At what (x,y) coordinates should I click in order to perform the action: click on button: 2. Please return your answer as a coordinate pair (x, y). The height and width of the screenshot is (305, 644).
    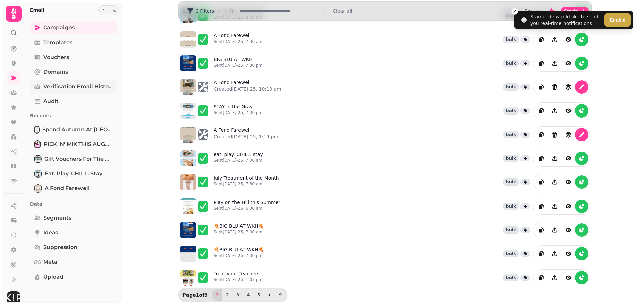
    Looking at the image, I should click on (228, 295).